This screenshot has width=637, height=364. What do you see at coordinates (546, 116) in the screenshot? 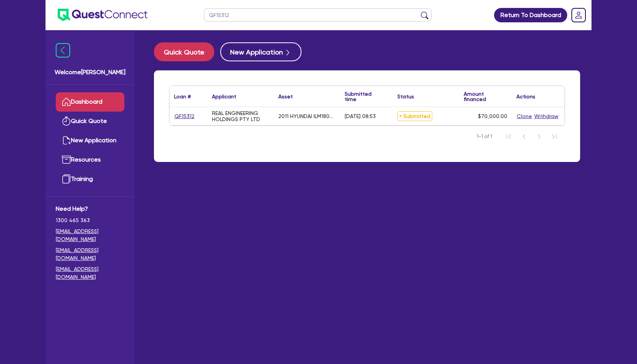
I see `button: Withdraw` at bounding box center [546, 116].